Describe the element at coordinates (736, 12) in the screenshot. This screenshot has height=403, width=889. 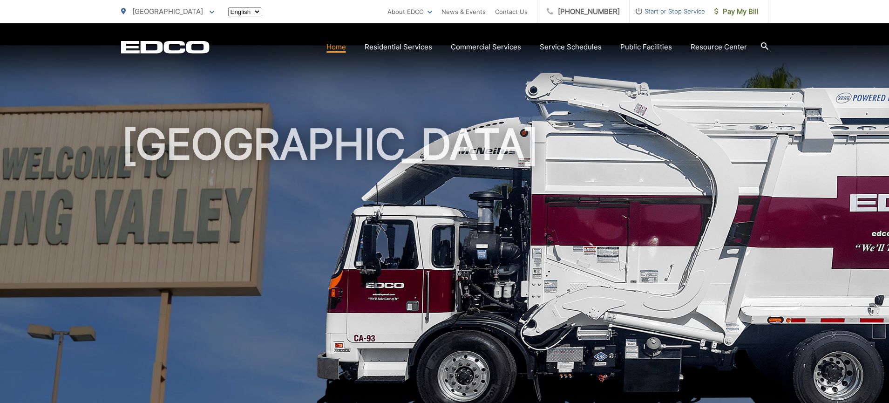
I see `span: Pay My Bill` at that location.